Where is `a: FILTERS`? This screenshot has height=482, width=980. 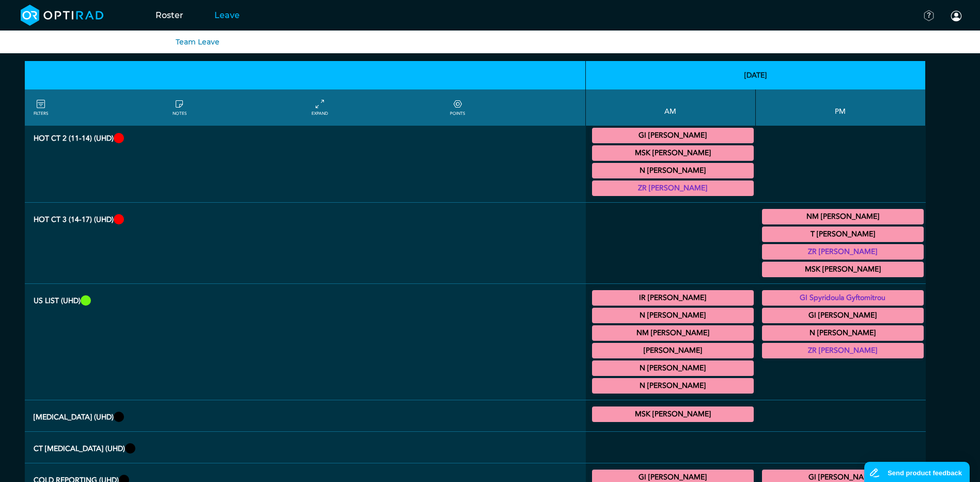 a: FILTERS is located at coordinates (41, 107).